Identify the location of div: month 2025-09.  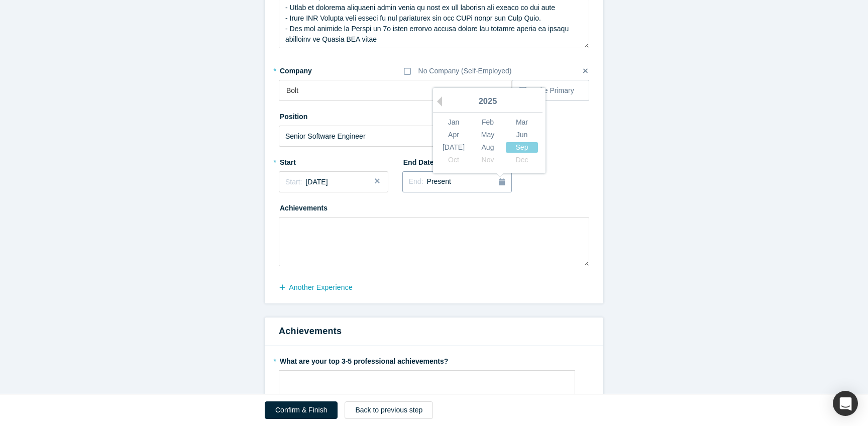
(488, 141).